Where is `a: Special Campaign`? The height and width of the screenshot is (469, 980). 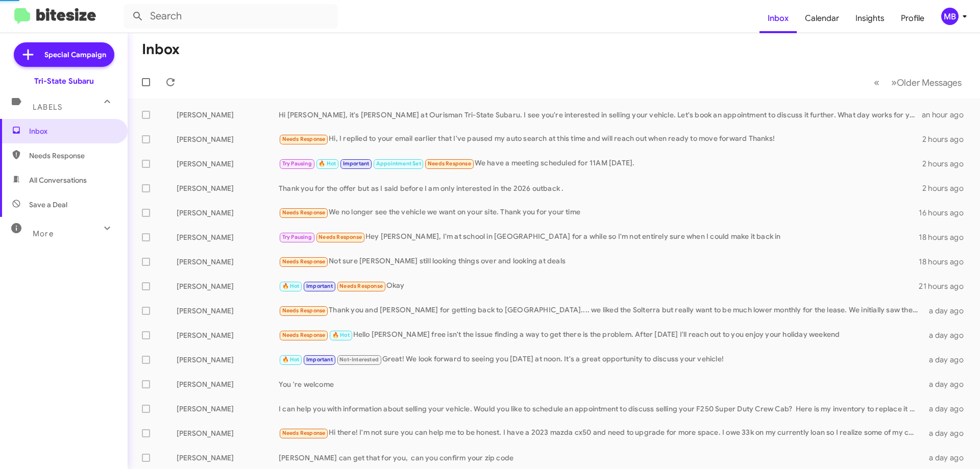
a: Special Campaign is located at coordinates (63, 55).